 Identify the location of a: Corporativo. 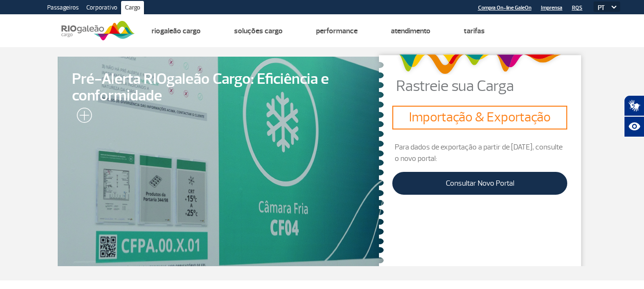
(102, 9).